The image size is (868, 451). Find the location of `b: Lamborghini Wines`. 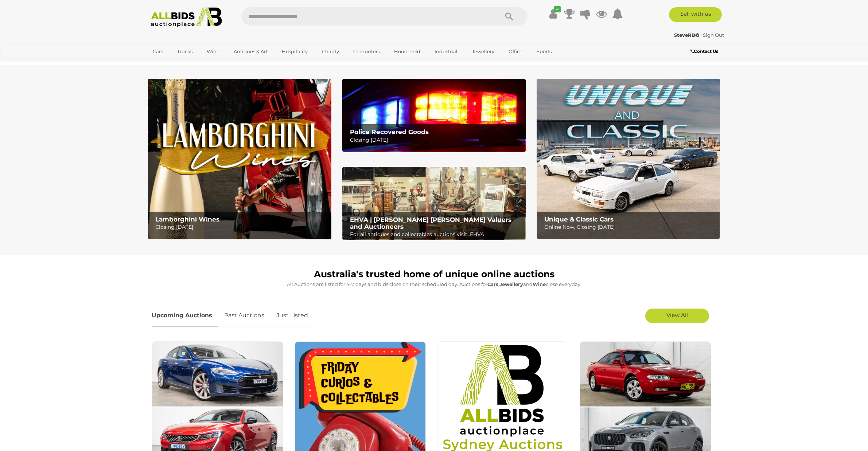

b: Lamborghini Wines is located at coordinates (188, 219).